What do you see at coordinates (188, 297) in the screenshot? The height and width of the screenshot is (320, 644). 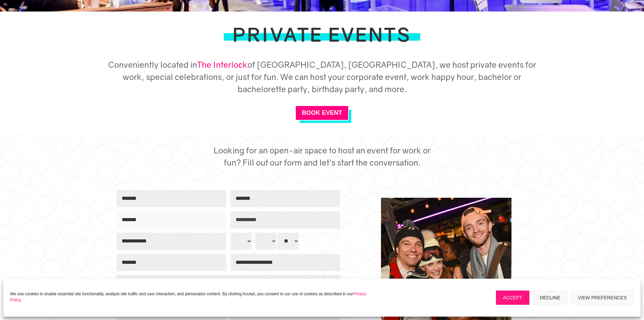 I see `a: Privacy Policy` at bounding box center [188, 297].